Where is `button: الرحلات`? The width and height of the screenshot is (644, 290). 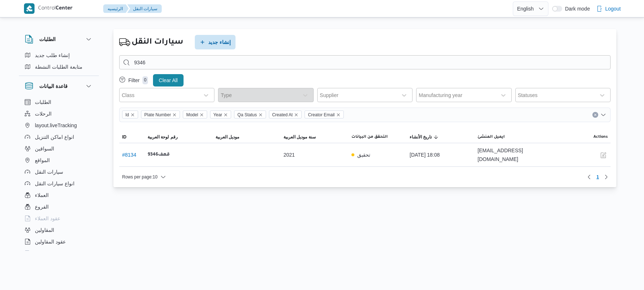 button: الرحلات is located at coordinates (59, 113).